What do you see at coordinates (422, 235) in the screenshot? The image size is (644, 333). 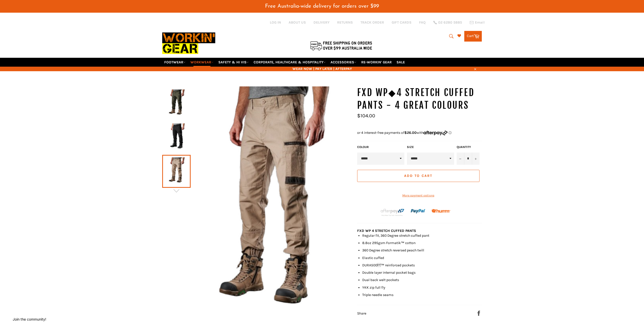 I see `li: Regular fit, 360 Degree stretch cuffed pant` at bounding box center [422, 235].